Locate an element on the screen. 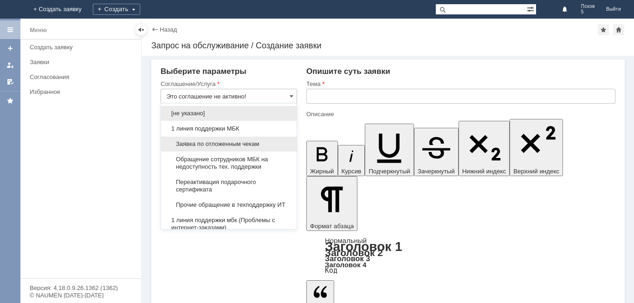  span: Расширенный поиск is located at coordinates (532, 8).